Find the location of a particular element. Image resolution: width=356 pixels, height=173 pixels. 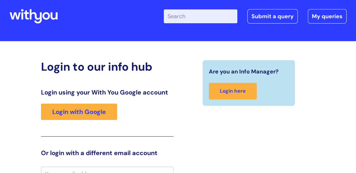

h3: Login using your With You Google account is located at coordinates (107, 92).